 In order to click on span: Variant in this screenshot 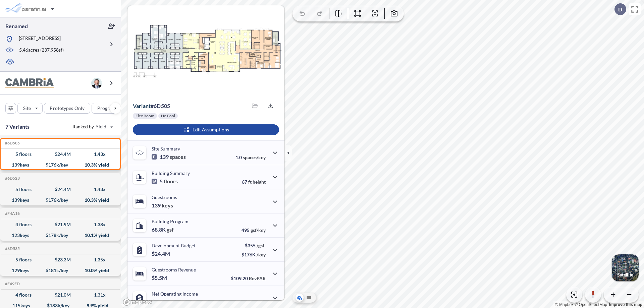, I will do `click(141, 106)`.